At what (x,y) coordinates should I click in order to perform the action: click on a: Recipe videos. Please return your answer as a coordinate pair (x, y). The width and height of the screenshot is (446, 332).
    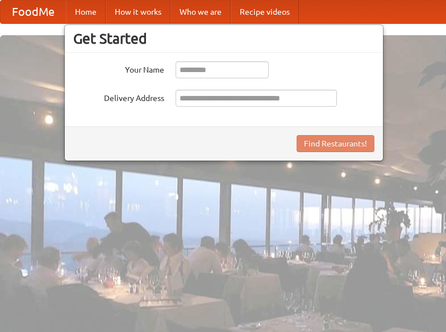
    Looking at the image, I should click on (265, 12).